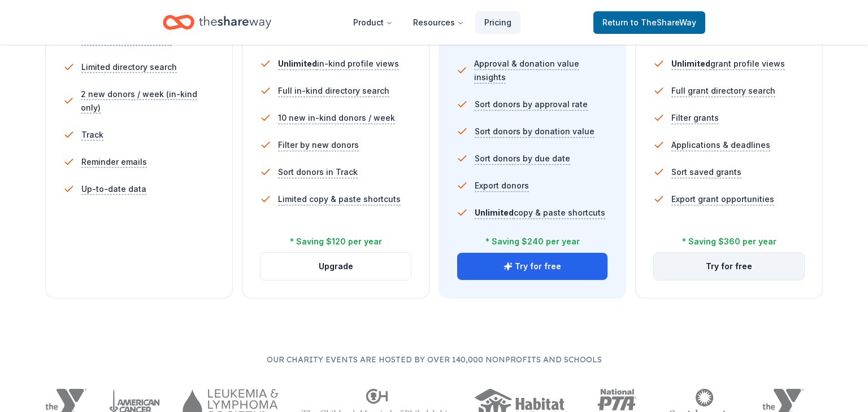 The width and height of the screenshot is (868, 412). Describe the element at coordinates (336, 118) in the screenshot. I see `span: 10 new in-kind donors / week` at that location.